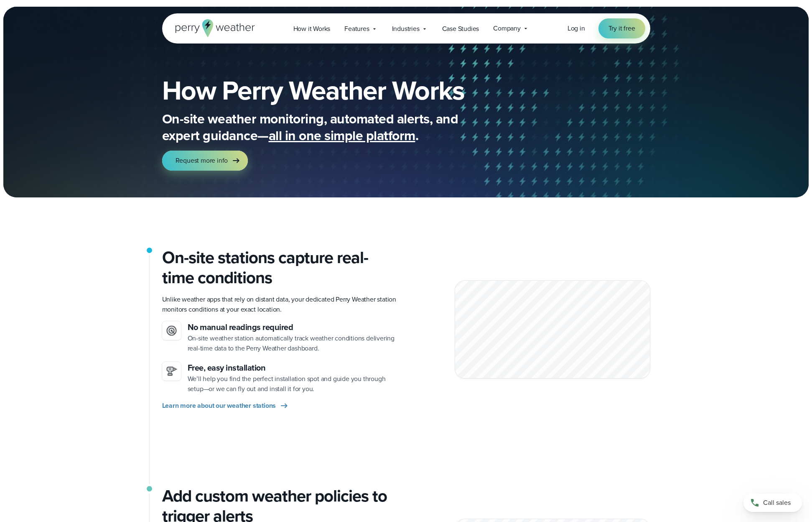 This screenshot has width=812, height=522. Describe the element at coordinates (294, 384) in the screenshot. I see `p: We’ll help you find the perfect installation spot and guide you through setup—or we can fly out a...` at that location.